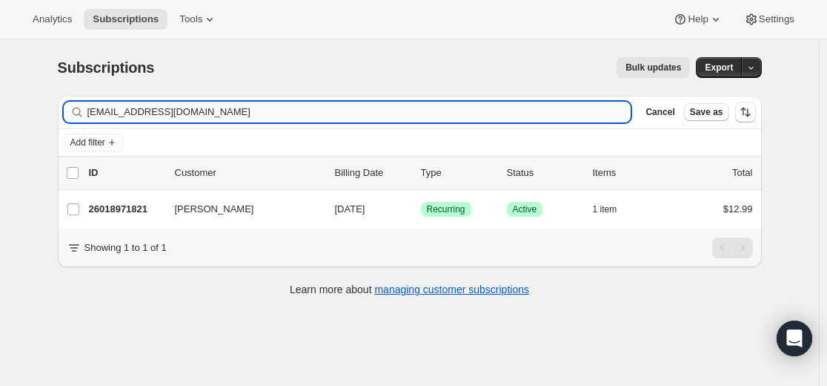  I want to click on p: Billing Date, so click(372, 173).